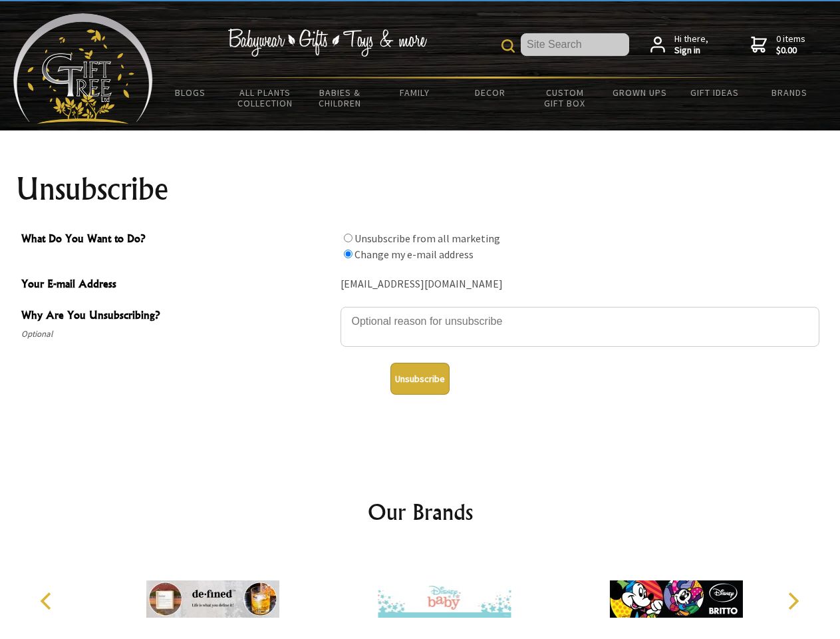  What do you see at coordinates (791, 50) in the screenshot?
I see `strong: $0.00` at bounding box center [791, 50].